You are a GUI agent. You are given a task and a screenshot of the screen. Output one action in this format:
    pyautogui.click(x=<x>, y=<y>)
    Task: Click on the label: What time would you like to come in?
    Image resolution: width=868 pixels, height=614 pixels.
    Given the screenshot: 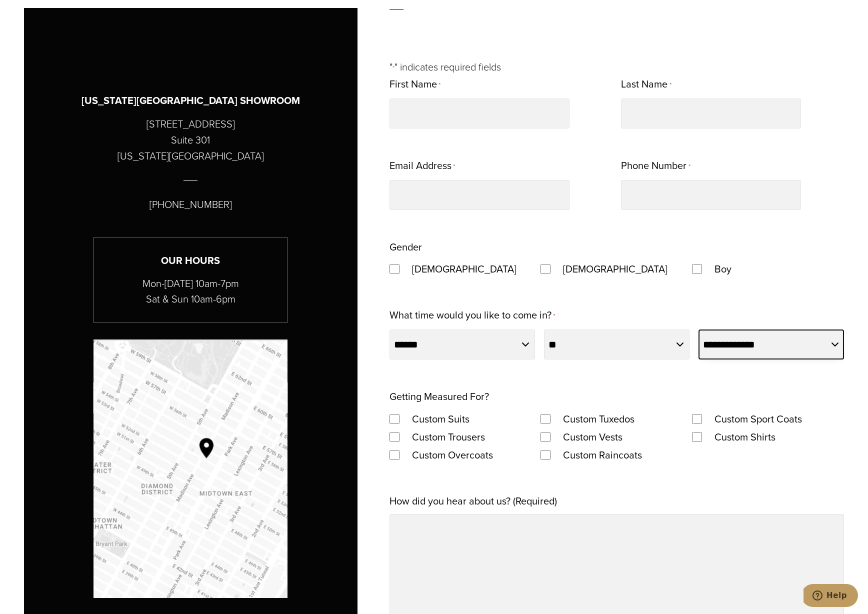 What is the action you would take?
    pyautogui.click(x=472, y=316)
    